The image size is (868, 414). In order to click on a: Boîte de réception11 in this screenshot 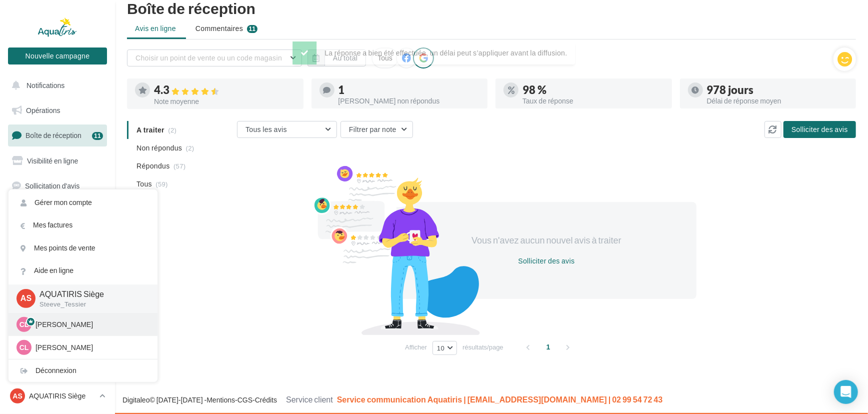, I will do `click(58, 135)`.